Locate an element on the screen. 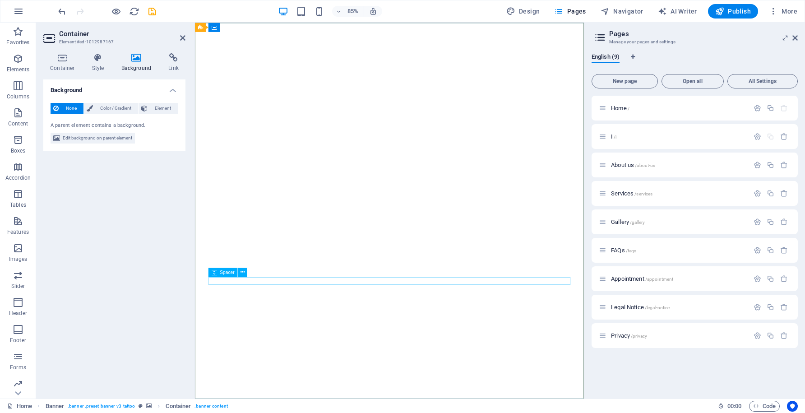 Image resolution: width=805 pixels, height=413 pixels. span: AI Writer is located at coordinates (677, 11).